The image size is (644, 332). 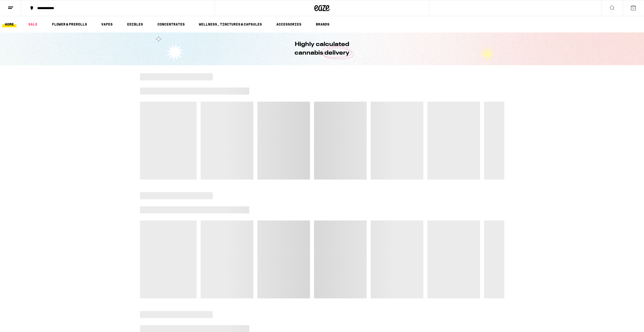 What do you see at coordinates (289, 24) in the screenshot?
I see `a: ACCESSORIES` at bounding box center [289, 24].